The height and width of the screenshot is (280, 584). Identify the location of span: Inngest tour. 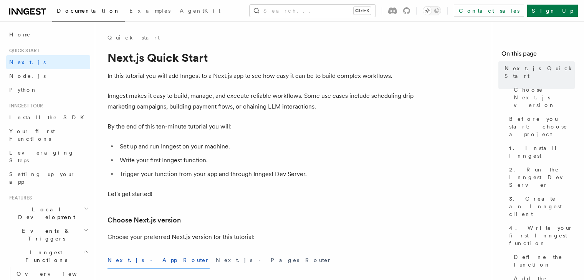
(25, 106).